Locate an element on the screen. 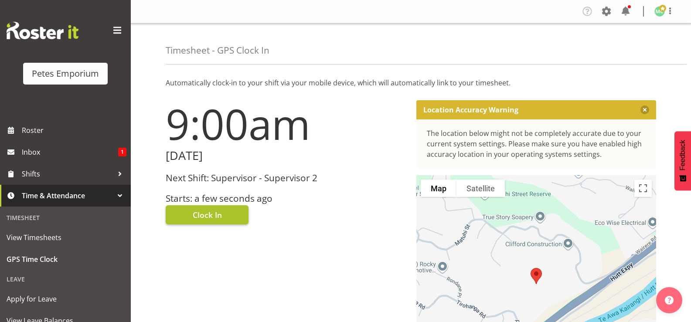 The height and width of the screenshot is (322, 691). span: Time & Attendance is located at coordinates (68, 196).